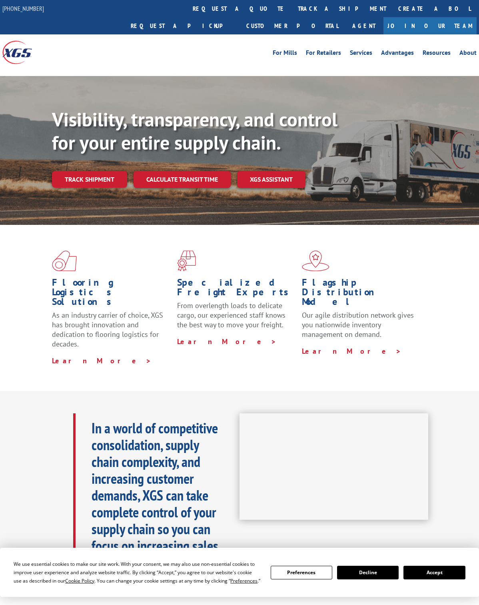 The width and height of the screenshot is (479, 605). I want to click on b: Visibility, transparency, and control for your entire supply chain., so click(195, 131).